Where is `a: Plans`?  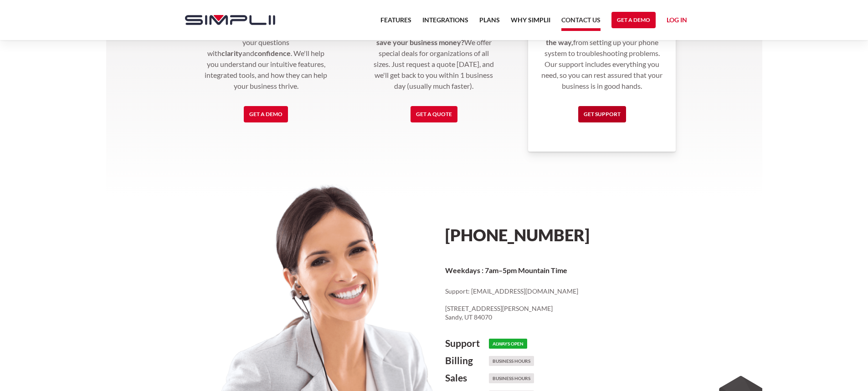 a: Plans is located at coordinates (489, 23).